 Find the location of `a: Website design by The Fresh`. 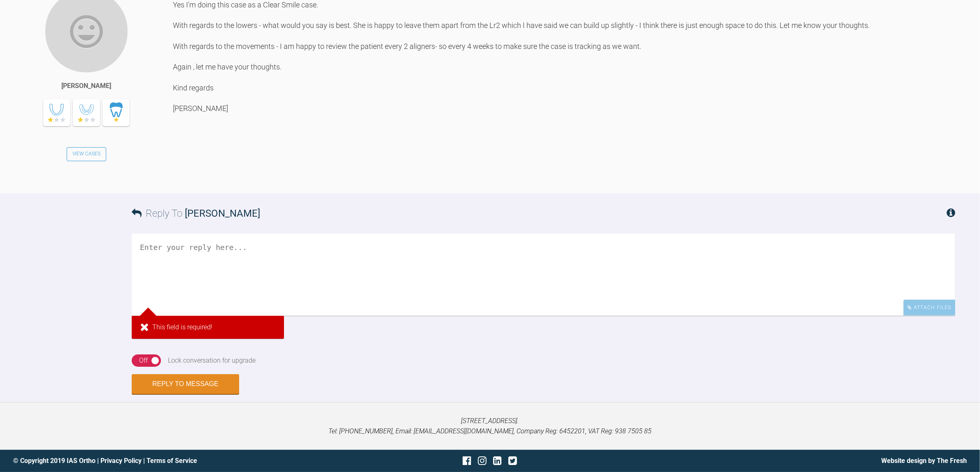

a: Website design by The Fresh is located at coordinates (924, 461).